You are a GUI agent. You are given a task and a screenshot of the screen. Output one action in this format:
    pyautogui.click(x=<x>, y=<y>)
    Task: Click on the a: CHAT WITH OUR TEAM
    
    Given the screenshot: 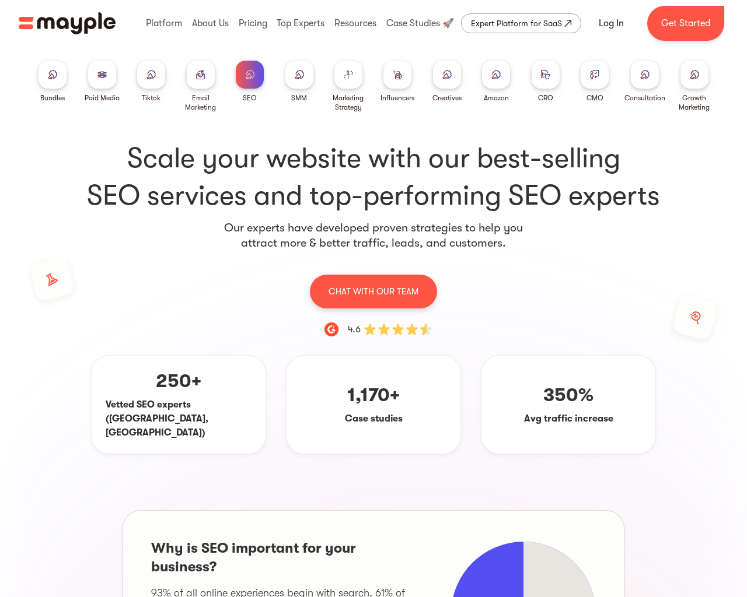 What is the action you would take?
    pyautogui.click(x=373, y=291)
    